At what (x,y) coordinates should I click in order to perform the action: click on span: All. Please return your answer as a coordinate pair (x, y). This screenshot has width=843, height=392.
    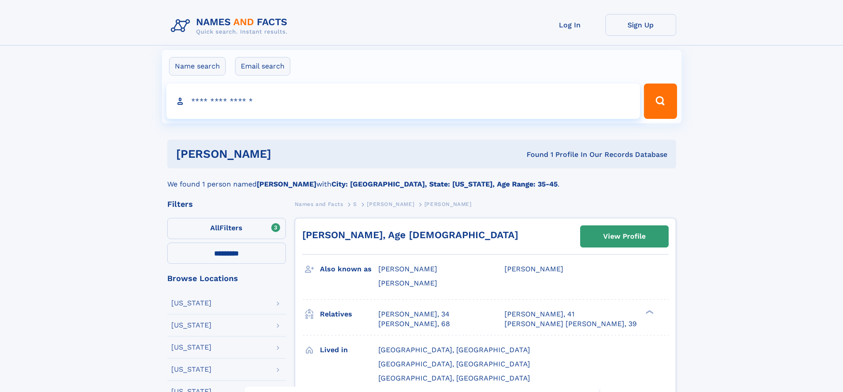
    Looking at the image, I should click on (215, 228).